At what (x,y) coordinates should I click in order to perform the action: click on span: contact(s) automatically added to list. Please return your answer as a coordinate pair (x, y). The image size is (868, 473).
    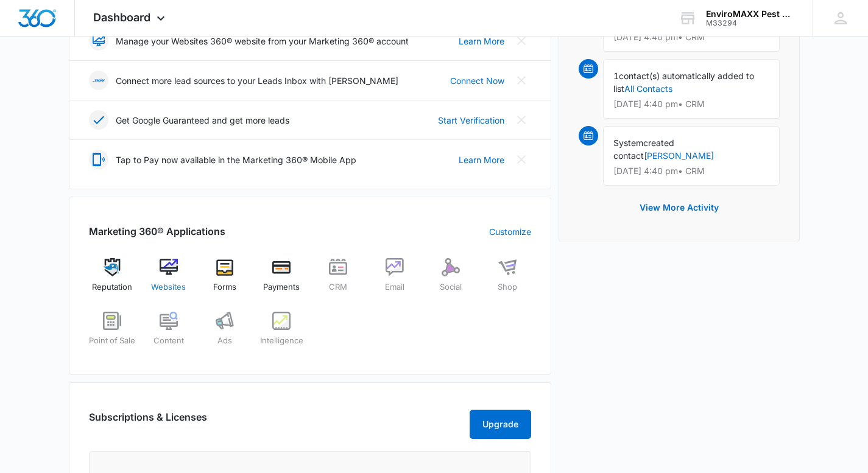
    Looking at the image, I should click on (684, 82).